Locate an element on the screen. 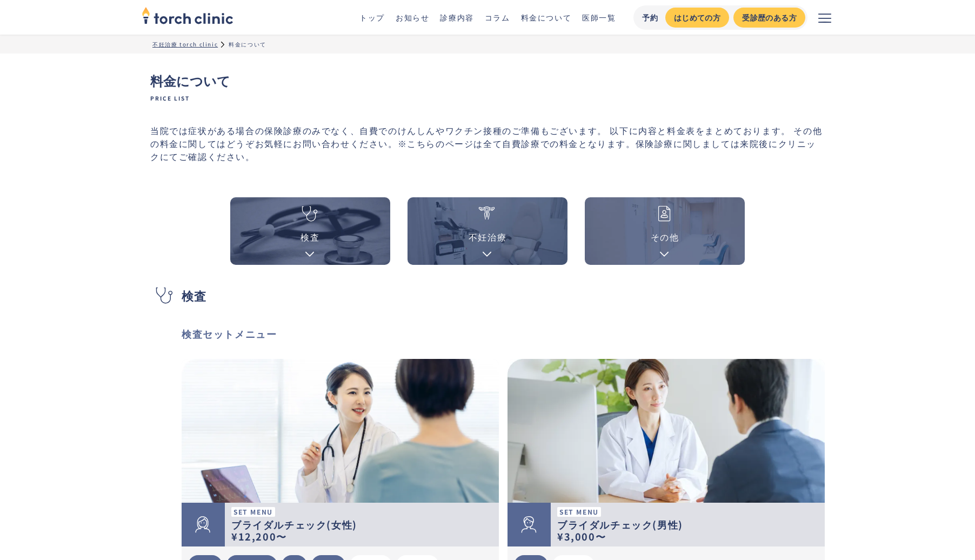 The width and height of the screenshot is (975, 560). div: ブライダルチェック(女性) ¥12,200〜 is located at coordinates (362, 530).